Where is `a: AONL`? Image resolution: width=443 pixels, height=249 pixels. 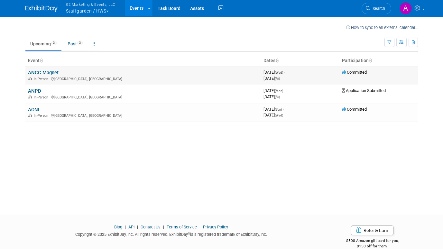
a: AONL is located at coordinates (34, 110).